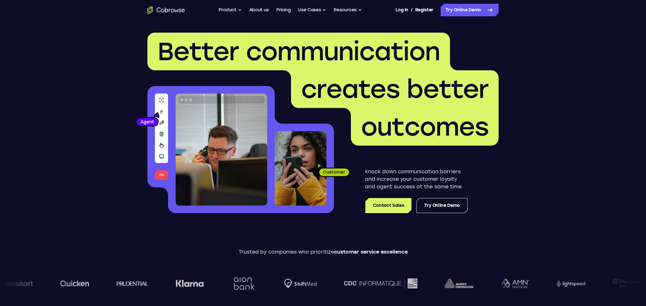 Image resolution: width=646 pixels, height=306 pixels. Describe the element at coordinates (230, 10) in the screenshot. I see `button: Product` at that location.